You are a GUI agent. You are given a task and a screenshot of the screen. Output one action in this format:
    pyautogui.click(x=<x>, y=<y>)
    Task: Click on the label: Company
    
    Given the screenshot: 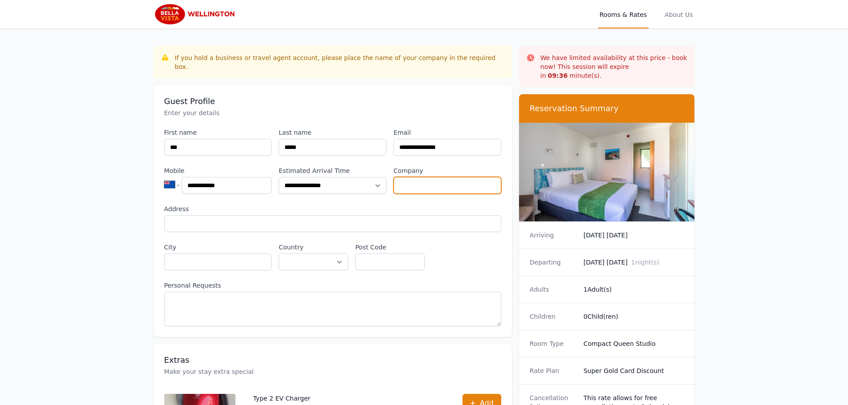 What is the action you would take?
    pyautogui.click(x=447, y=171)
    